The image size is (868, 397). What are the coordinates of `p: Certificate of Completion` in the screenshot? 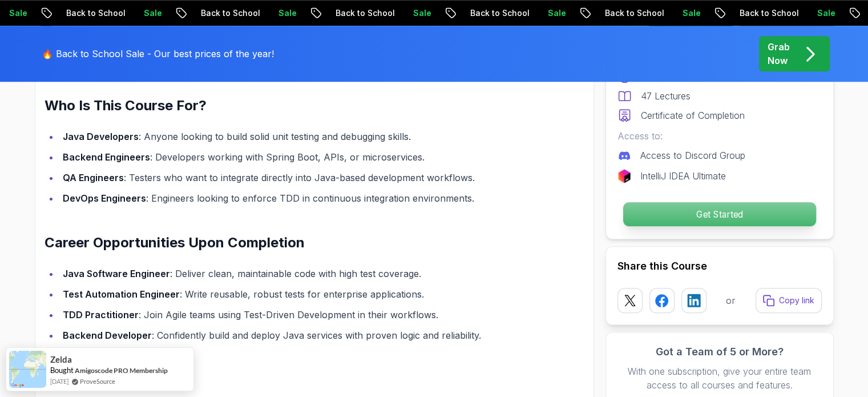 It's located at (693, 116).